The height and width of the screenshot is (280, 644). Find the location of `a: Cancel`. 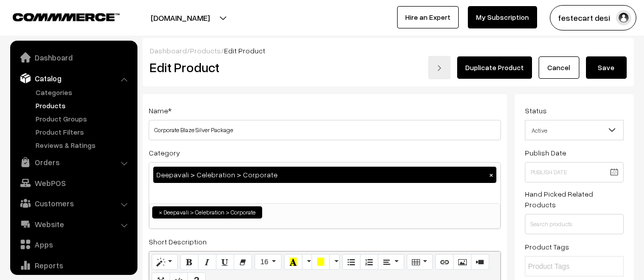

a: Cancel is located at coordinates (559, 67).